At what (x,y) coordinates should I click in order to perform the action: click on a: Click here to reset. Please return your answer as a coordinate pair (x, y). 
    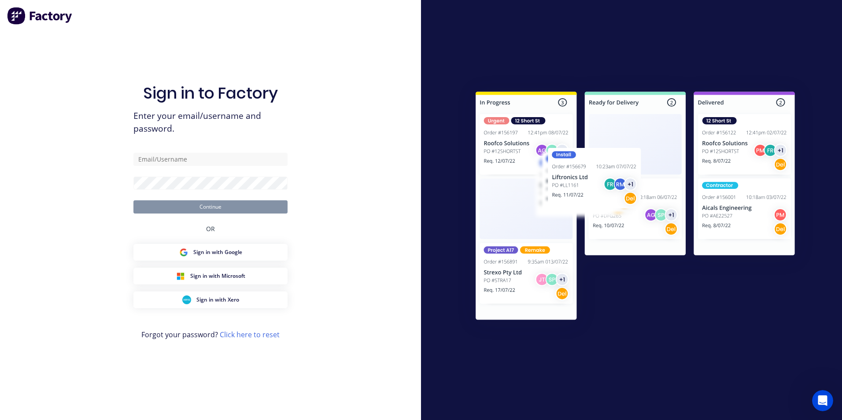
    Looking at the image, I should click on (250, 335).